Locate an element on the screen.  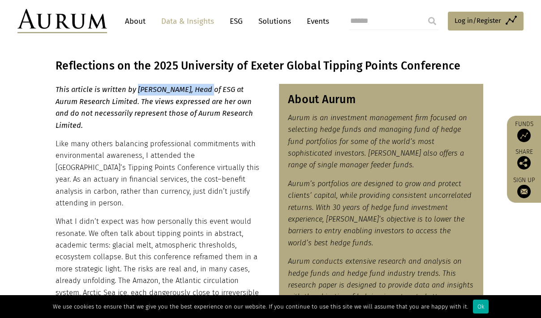
span: Log in/Register is located at coordinates (478, 21).